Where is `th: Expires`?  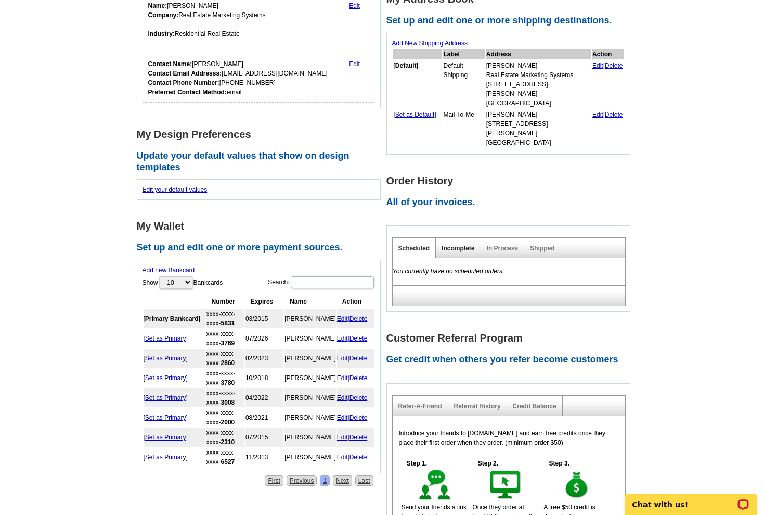
th: Expires is located at coordinates (264, 301).